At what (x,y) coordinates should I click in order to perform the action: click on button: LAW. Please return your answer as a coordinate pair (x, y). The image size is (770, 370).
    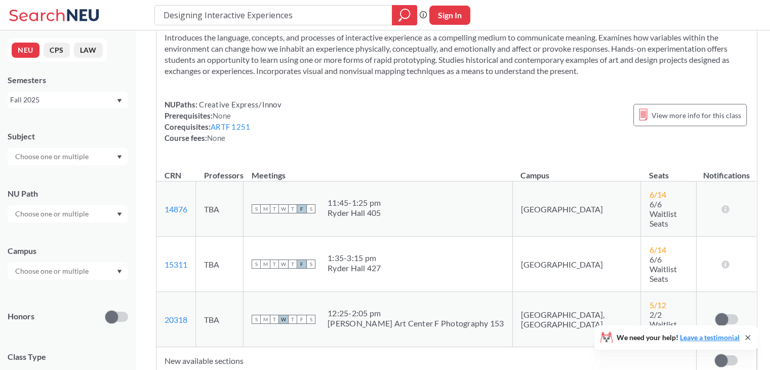
    Looking at the image, I should click on (88, 50).